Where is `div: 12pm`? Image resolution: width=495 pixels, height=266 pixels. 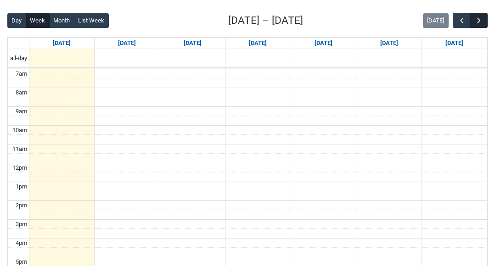 div: 12pm is located at coordinates (20, 168).